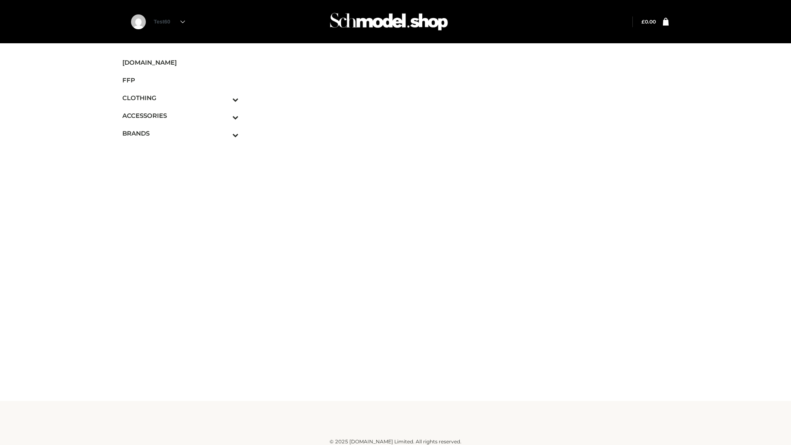 The image size is (791, 445). What do you see at coordinates (180, 115) in the screenshot?
I see `a: ACCESSORIESToggle Submenu` at bounding box center [180, 115].